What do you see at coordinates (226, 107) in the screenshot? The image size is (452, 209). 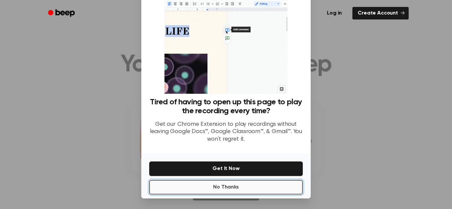 I see `h3: Tired of having to open up this page to play the recording every time?` at bounding box center [226, 107].